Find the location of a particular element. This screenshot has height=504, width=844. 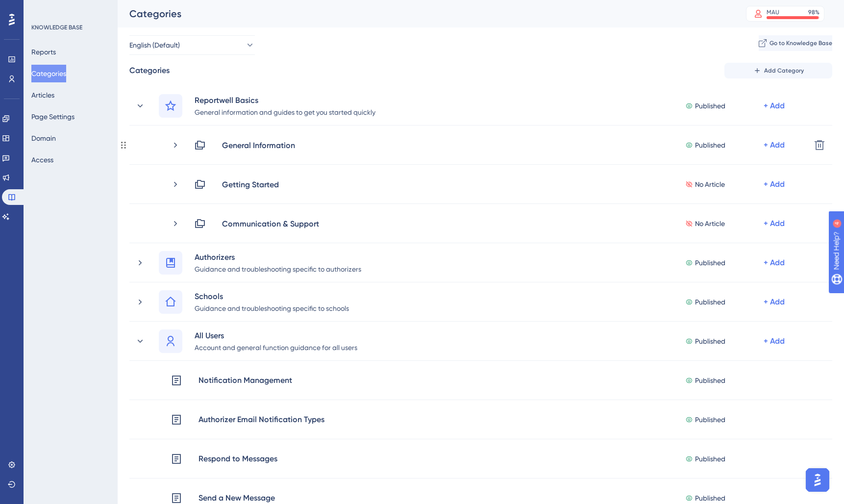

div: Account and general function guidance for all users is located at coordinates (276, 347).